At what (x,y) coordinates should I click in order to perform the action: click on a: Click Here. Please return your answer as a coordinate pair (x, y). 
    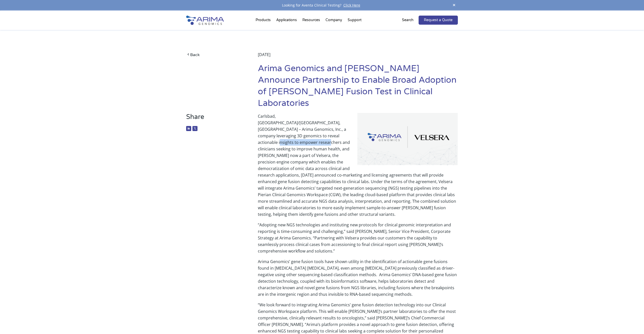
    Looking at the image, I should click on (352, 5).